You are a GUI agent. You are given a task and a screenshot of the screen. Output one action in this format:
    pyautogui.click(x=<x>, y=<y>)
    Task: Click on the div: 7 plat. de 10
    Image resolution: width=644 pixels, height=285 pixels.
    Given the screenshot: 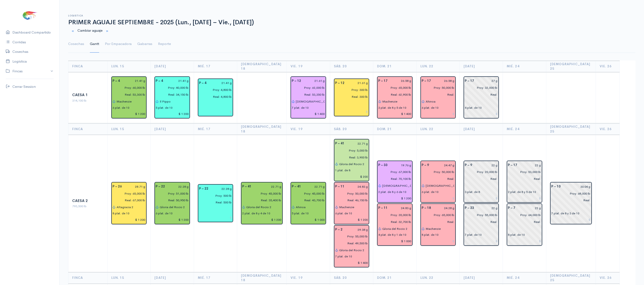 What is the action you would take?
    pyautogui.click(x=300, y=108)
    